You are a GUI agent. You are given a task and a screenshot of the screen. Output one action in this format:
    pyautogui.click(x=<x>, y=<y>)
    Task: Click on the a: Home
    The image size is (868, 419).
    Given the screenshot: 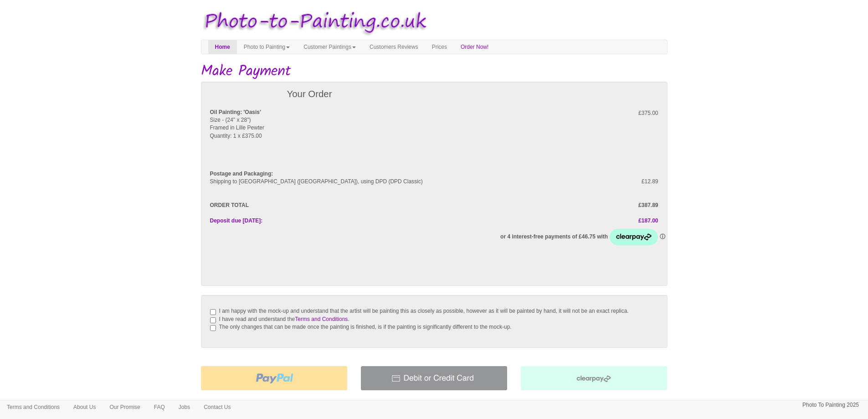 What is the action you would take?
    pyautogui.click(x=223, y=47)
    